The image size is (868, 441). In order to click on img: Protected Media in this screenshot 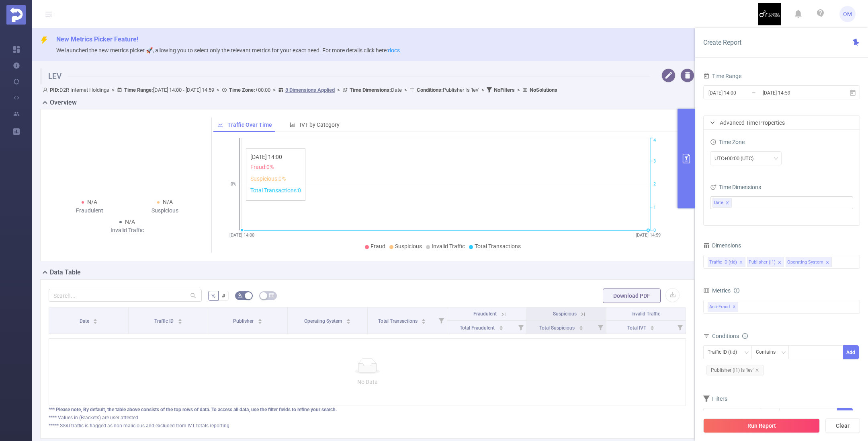, I will do `click(16, 15)`.